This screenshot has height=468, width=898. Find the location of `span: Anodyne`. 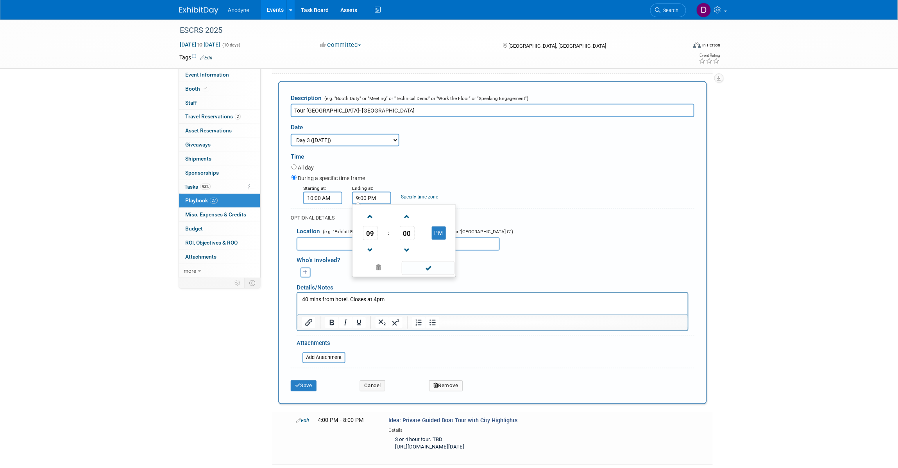

span: Anodyne is located at coordinates (238, 10).